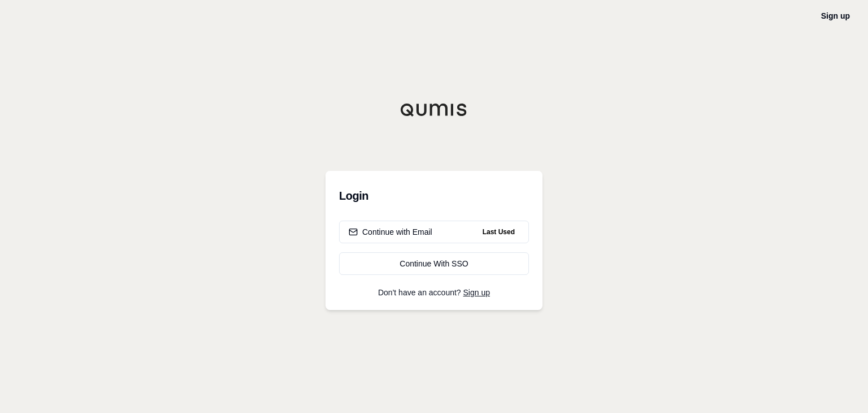 Image resolution: width=868 pixels, height=413 pixels. Describe the element at coordinates (434, 110) in the screenshot. I see `img: Qumis` at that location.